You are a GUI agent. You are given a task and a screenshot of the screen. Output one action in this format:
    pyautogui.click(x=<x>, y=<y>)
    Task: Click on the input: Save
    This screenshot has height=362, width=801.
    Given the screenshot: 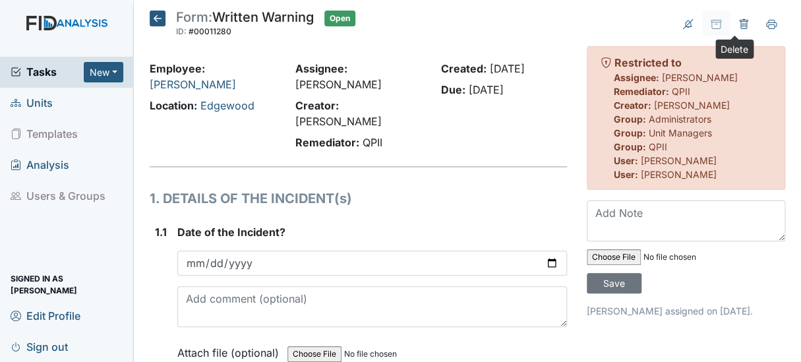 What is the action you would take?
    pyautogui.click(x=613, y=283)
    